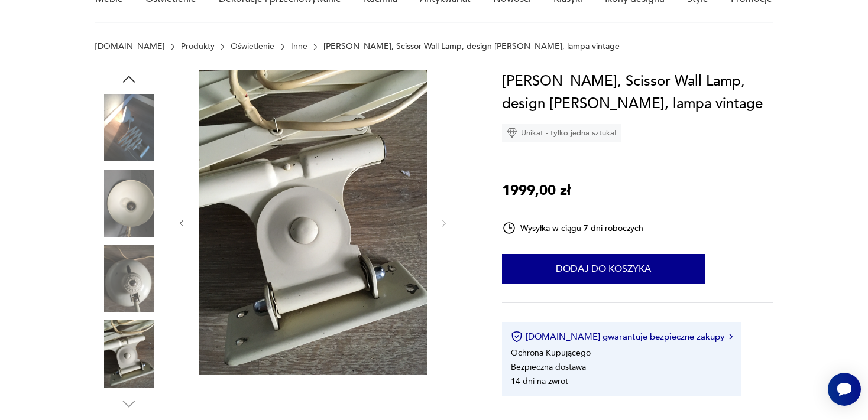  Describe the element at coordinates (731, 337) in the screenshot. I see `img: Ikona strzałki w prawo` at that location.